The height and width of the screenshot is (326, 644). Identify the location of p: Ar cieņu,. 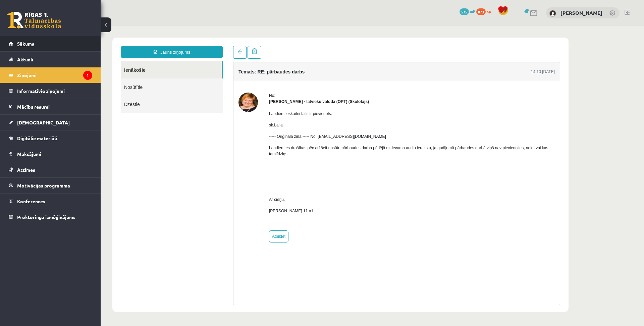
(311, 174).